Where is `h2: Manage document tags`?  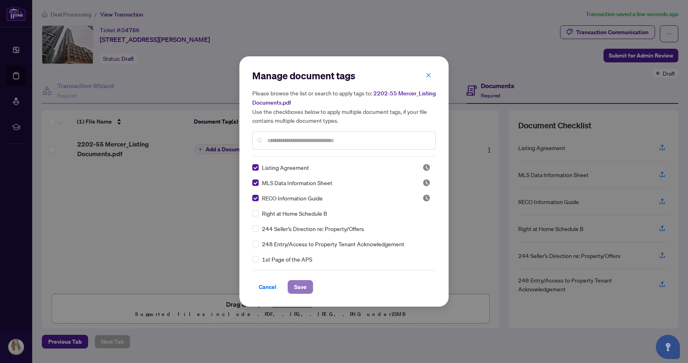 h2: Manage document tags is located at coordinates (344, 76).